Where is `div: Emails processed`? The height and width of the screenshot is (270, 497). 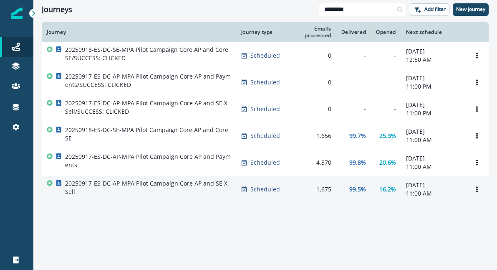
div: Emails processed is located at coordinates (311, 32).